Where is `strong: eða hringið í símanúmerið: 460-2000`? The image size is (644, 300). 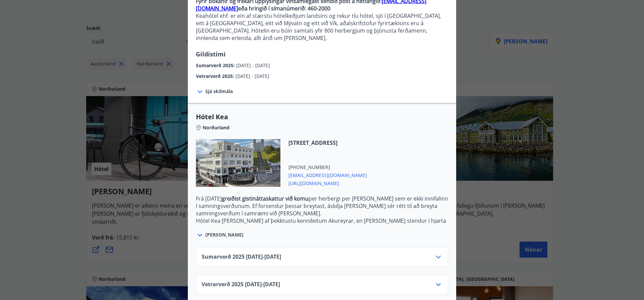 strong: eða hringið í símanúmerið: 460-2000 is located at coordinates (284, 8).